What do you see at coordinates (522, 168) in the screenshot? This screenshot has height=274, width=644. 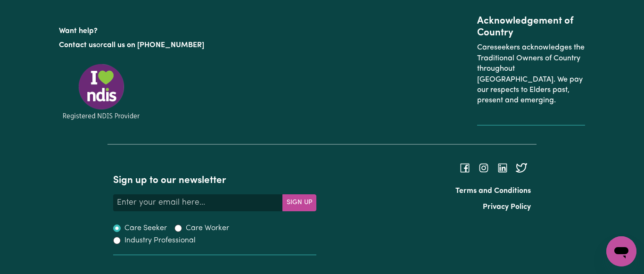 I see `a: Follow Careseekers on Twitter` at bounding box center [522, 168].